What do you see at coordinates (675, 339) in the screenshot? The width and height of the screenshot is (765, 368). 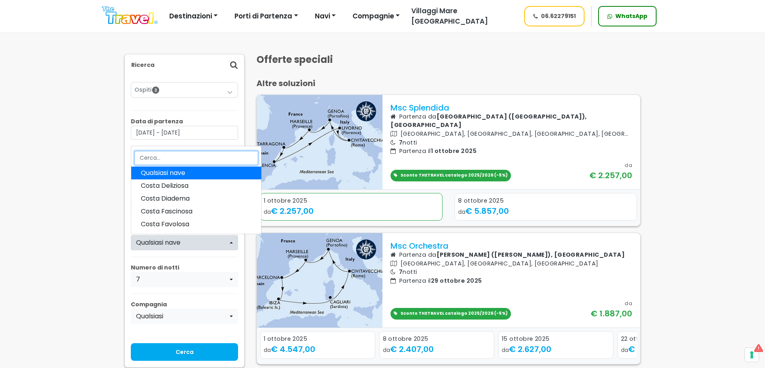 I see `div: 22 ottobre 2025` at bounding box center [675, 339].